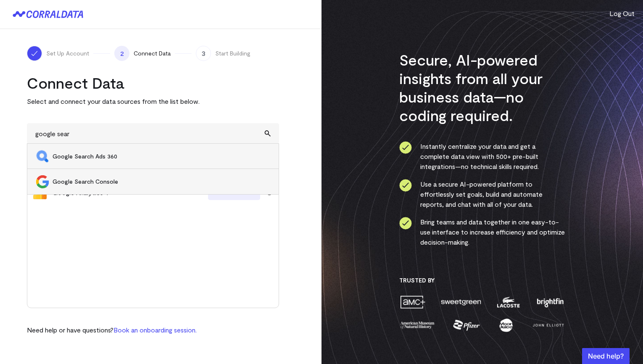 This screenshot has height=364, width=643. What do you see at coordinates (233, 53) in the screenshot?
I see `span: Start Building` at bounding box center [233, 53].